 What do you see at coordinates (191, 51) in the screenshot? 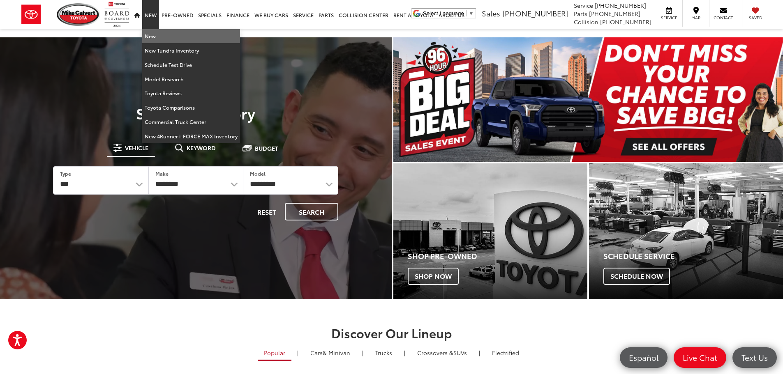
I see `a: New Tundra Inventory` at bounding box center [191, 51].